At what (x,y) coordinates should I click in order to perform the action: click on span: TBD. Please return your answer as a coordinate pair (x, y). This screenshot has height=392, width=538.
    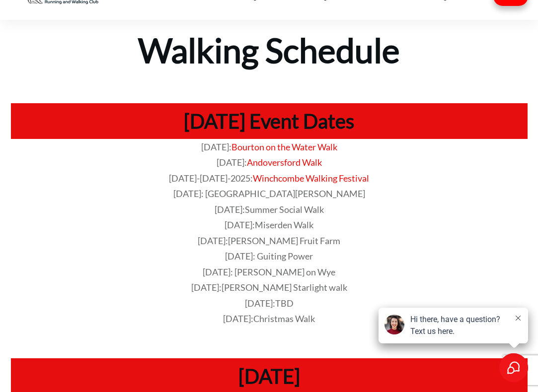
    Looking at the image, I should click on (284, 304).